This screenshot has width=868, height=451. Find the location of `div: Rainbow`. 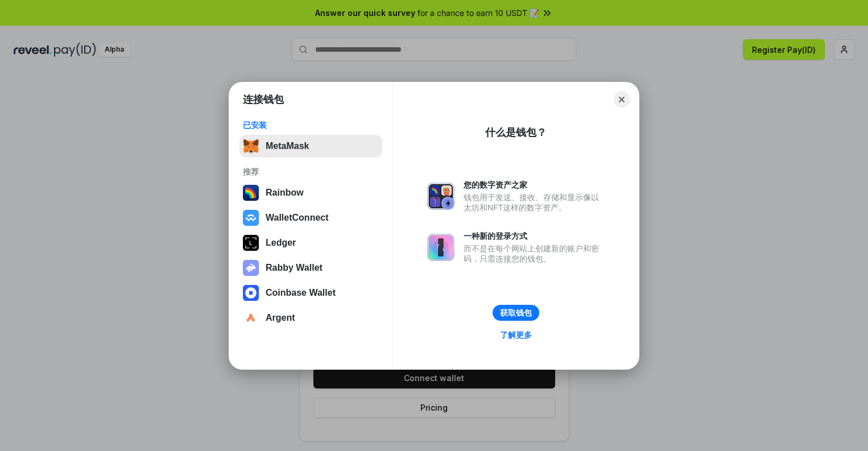

div: Rainbow is located at coordinates (284, 193).